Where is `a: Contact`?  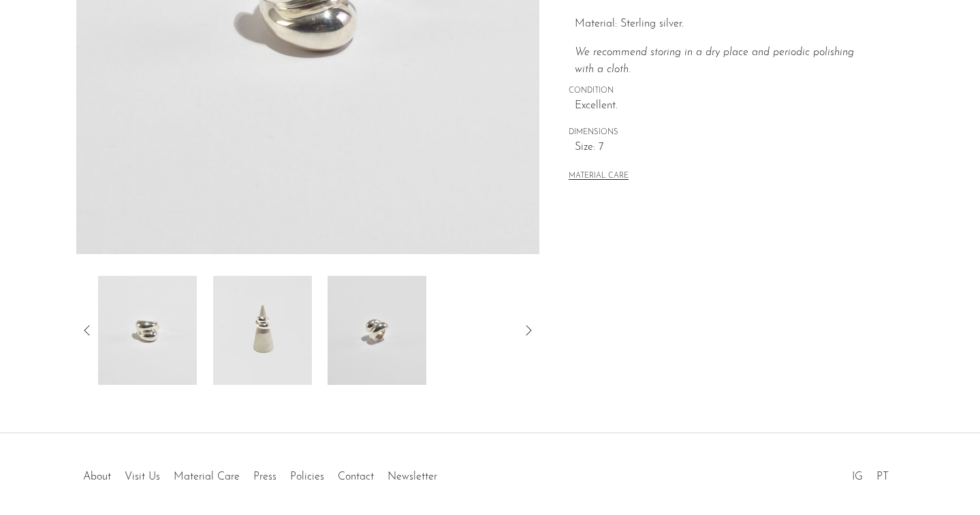
a: Contact is located at coordinates (356, 476).